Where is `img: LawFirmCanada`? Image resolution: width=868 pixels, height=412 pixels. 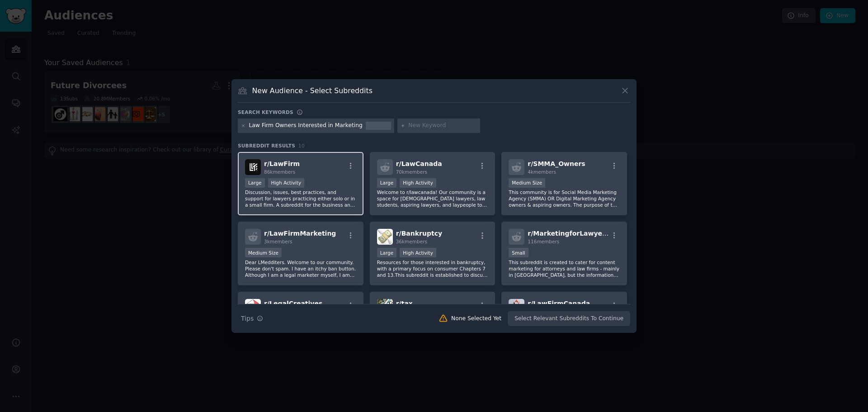
img: LawFirmCanada is located at coordinates (516, 307).